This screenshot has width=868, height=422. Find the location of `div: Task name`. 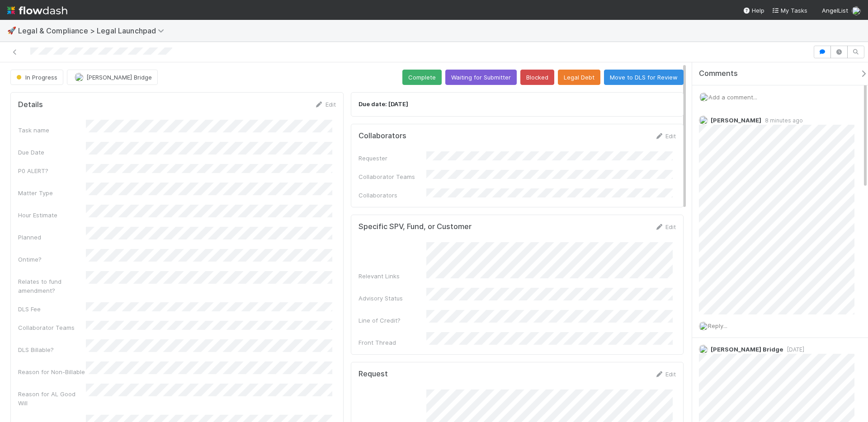

div: Task name is located at coordinates (52, 130).